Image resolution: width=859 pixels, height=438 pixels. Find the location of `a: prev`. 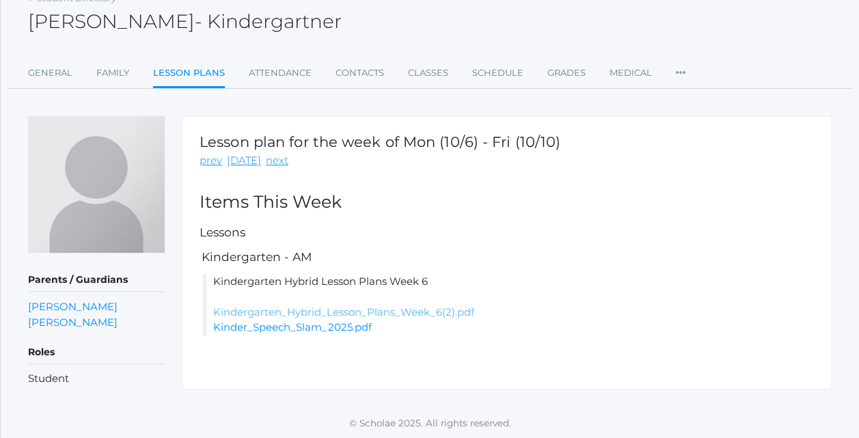

a: prev is located at coordinates (211, 161).